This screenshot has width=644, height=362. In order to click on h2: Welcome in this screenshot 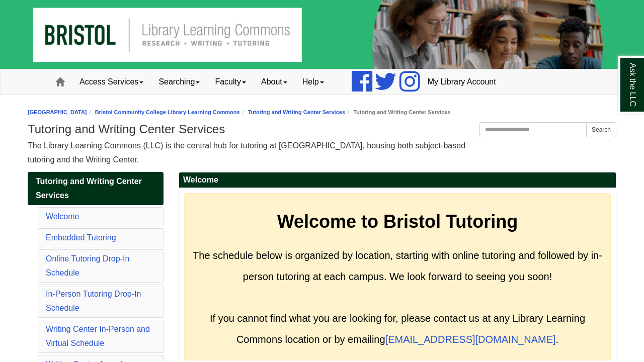, I will do `click(398, 180)`.